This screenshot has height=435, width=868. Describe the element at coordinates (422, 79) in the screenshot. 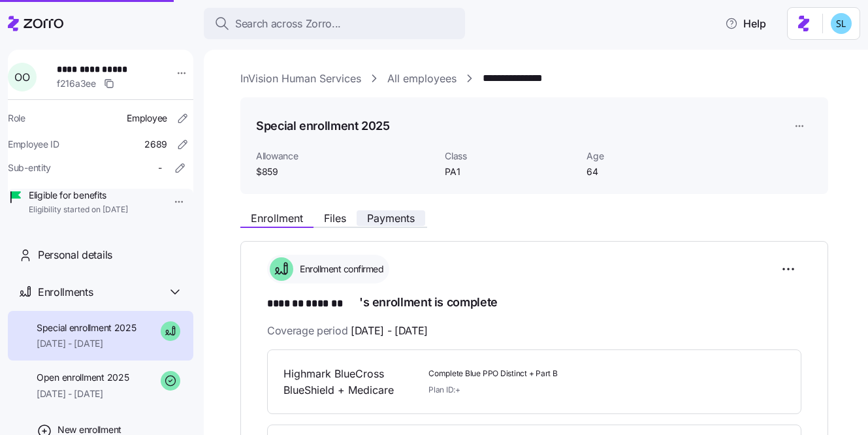

I see `a: All employees` at that location.